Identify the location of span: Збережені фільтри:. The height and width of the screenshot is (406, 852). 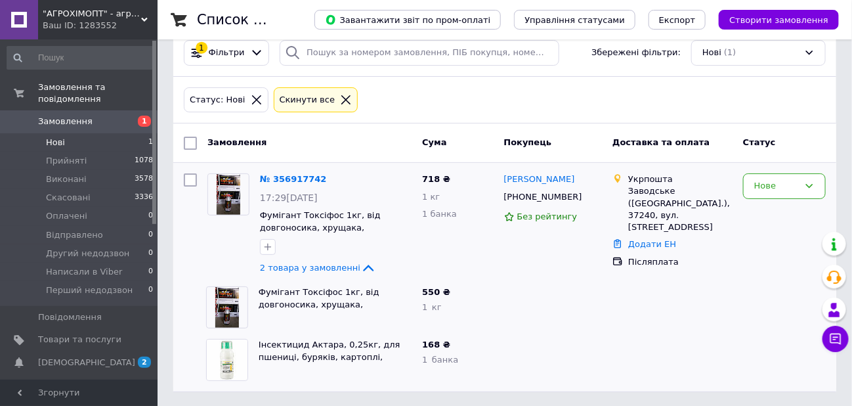
(636, 53).